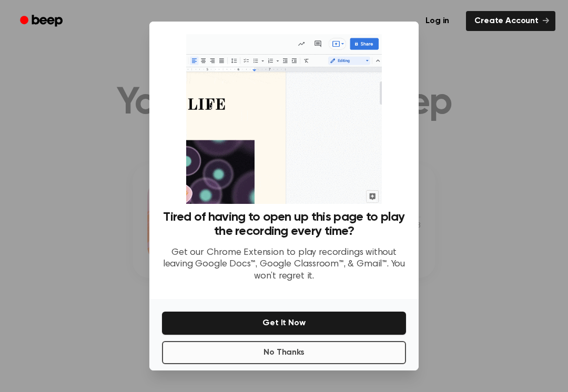 The width and height of the screenshot is (568, 392). What do you see at coordinates (437, 21) in the screenshot?
I see `a: Log in` at bounding box center [437, 21].